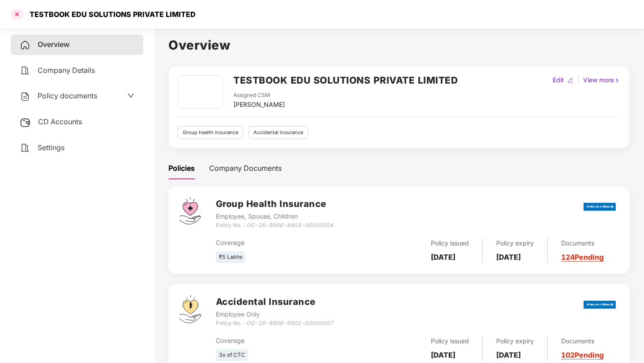  What do you see at coordinates (60, 121) in the screenshot?
I see `span: CD Accounts` at bounding box center [60, 121].